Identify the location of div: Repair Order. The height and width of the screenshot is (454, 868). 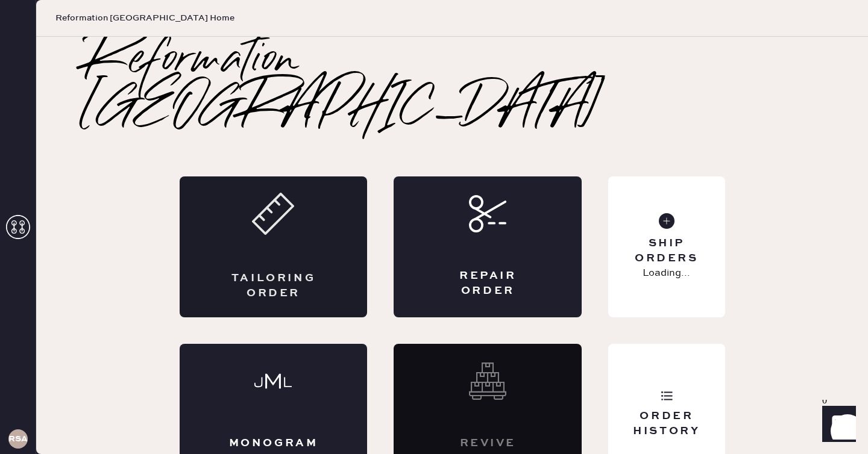
(487, 284).